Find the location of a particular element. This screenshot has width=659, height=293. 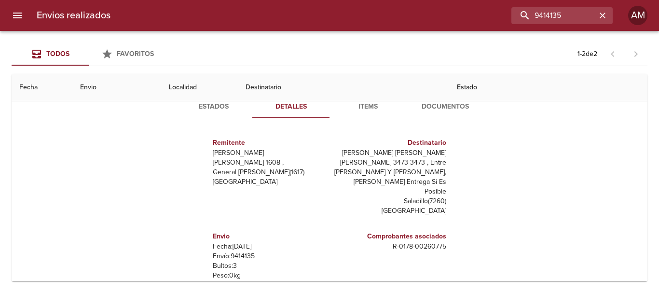

div: Abrir información de usuario is located at coordinates (638, 15).